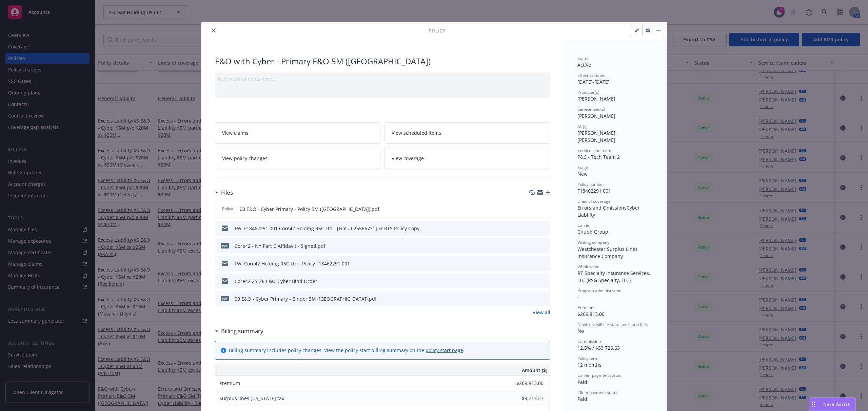  I want to click on span: Service lead team, so click(594, 150).